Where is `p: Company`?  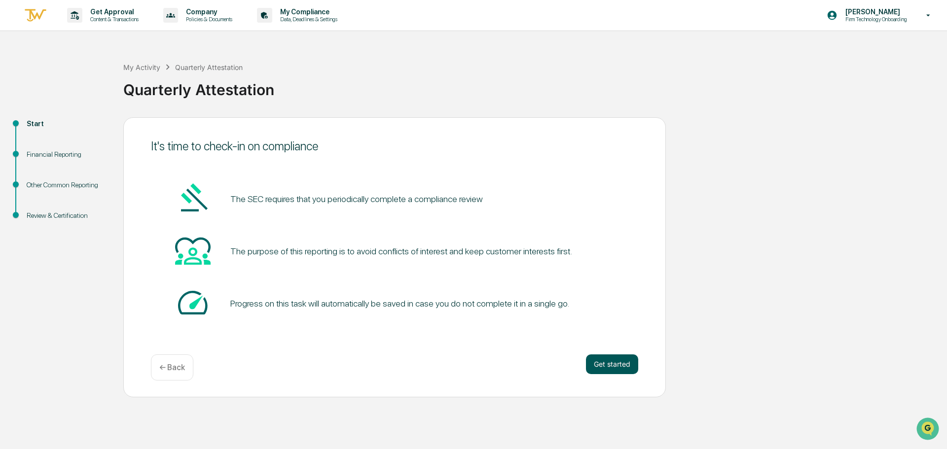
p: Company is located at coordinates (208, 12).